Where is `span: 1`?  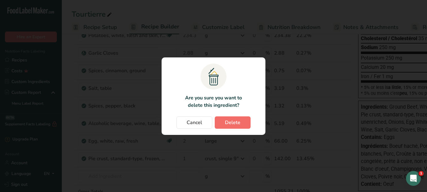
span: 1 is located at coordinates (421, 174).